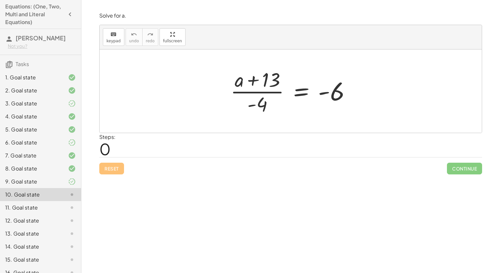  I want to click on span: fullscreen, so click(172, 41).